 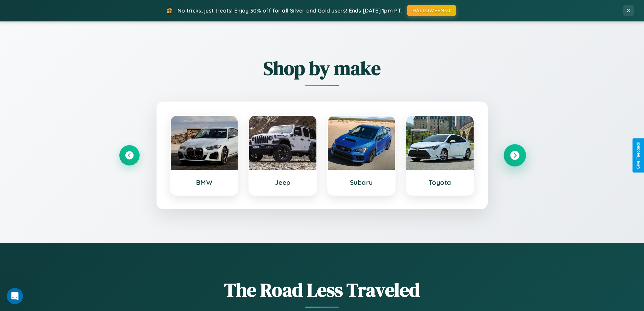 I want to click on h3: Subaru, so click(x=361, y=182).